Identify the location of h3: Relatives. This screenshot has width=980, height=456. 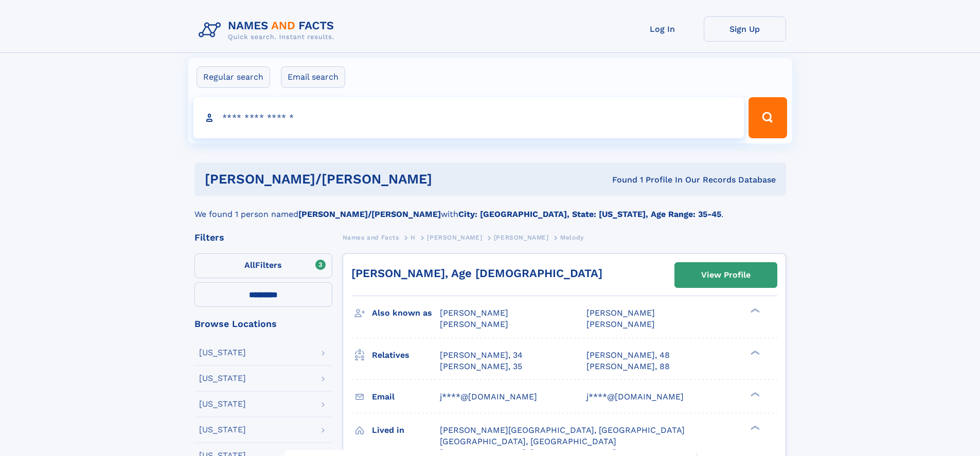
(406, 356).